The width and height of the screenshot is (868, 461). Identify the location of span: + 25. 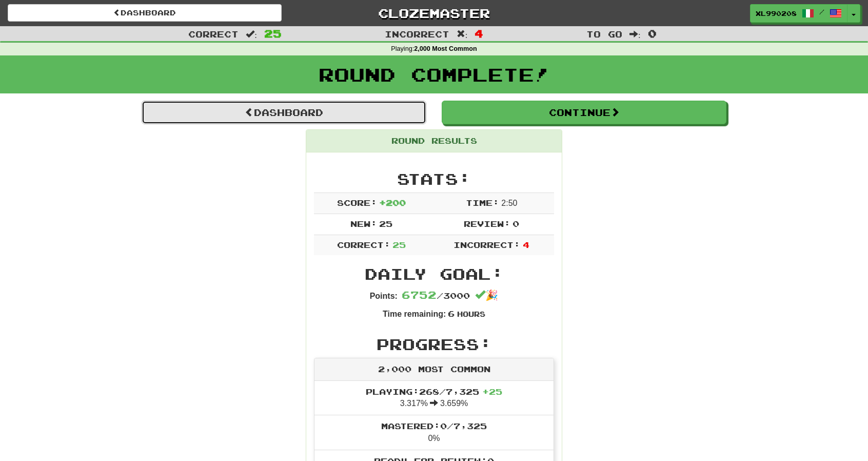
(492, 391).